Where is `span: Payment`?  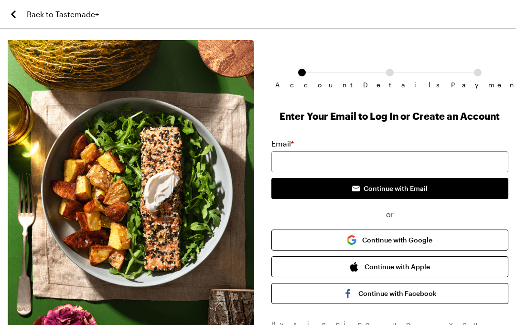
span: Payment is located at coordinates (478, 85).